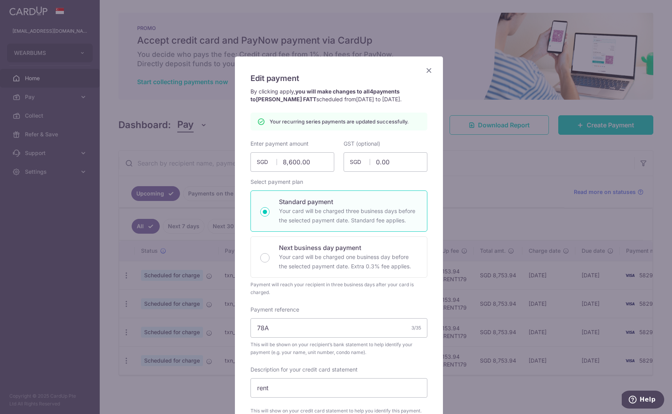  I want to click on span: This will be shown on your recipient’s bank statement to help identify your payment (e.g. your na..., so click(339, 349).